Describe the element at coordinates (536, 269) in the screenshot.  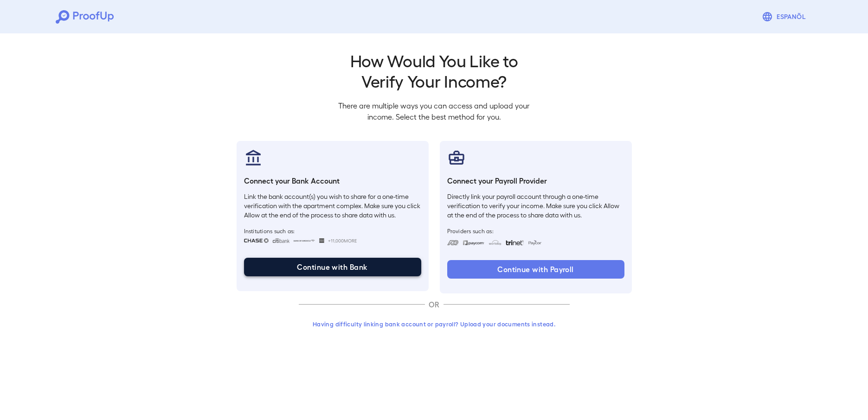
I see `button: Continue with Payroll` at that location.